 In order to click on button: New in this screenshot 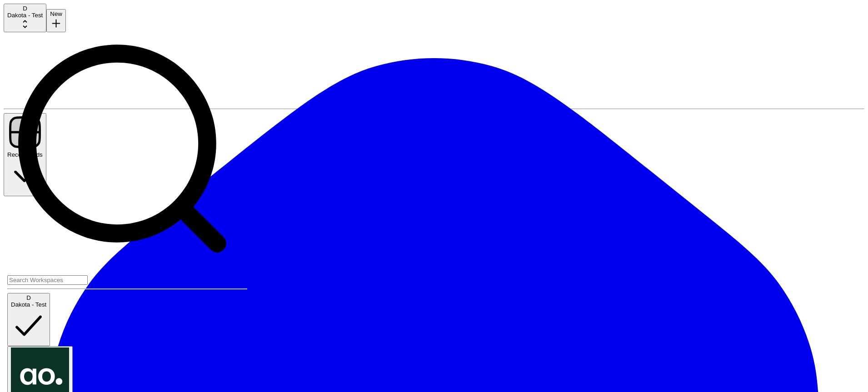, I will do `click(56, 20)`.